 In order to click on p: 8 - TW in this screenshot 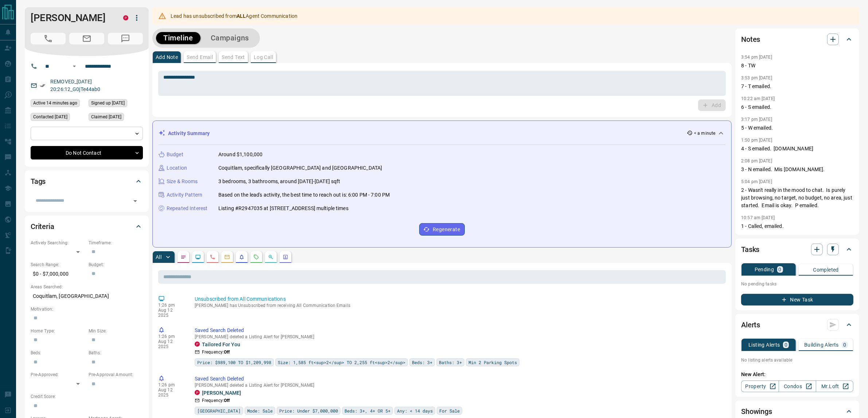, I will do `click(797, 66)`.